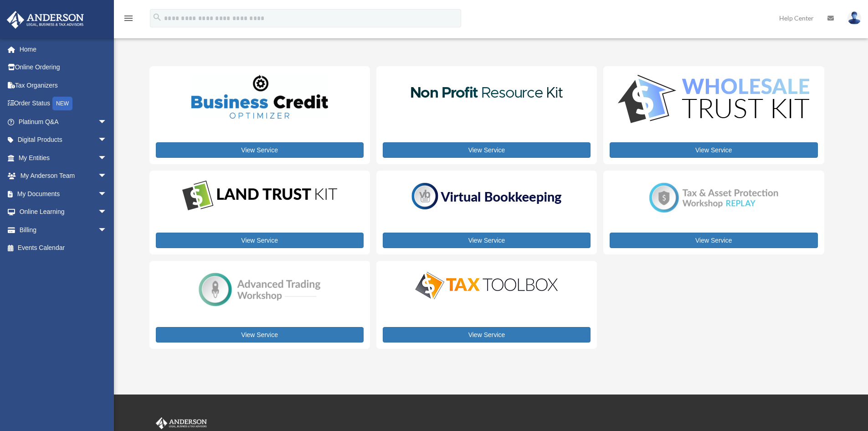 The width and height of the screenshot is (868, 431). Describe the element at coordinates (64, 193) in the screenshot. I see `a: My Documentsarrow_drop_down` at that location.